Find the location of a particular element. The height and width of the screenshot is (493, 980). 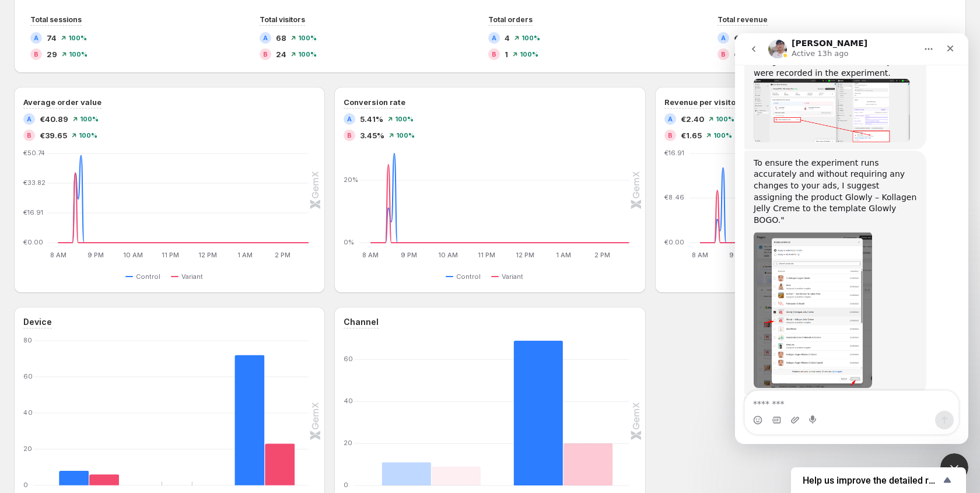

h3: Channel is located at coordinates (362, 322).